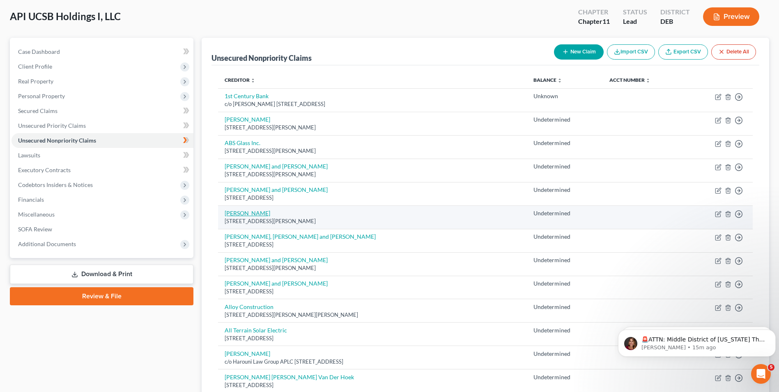 This screenshot has width=779, height=392. Describe the element at coordinates (29, 155) in the screenshot. I see `span: Lawsuits` at that location.